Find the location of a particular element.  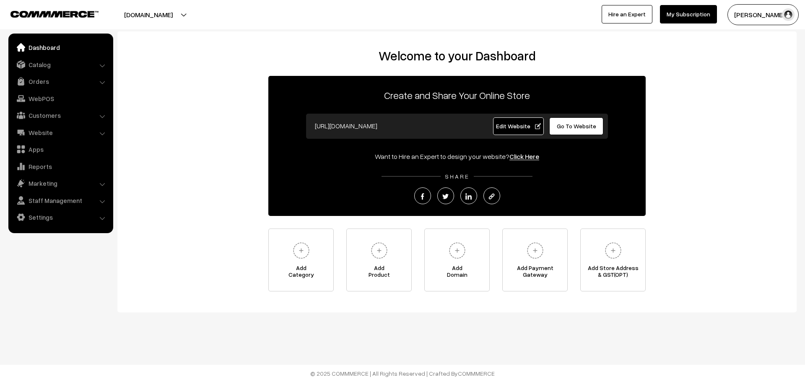

a: Hire an Expert is located at coordinates (627, 14).